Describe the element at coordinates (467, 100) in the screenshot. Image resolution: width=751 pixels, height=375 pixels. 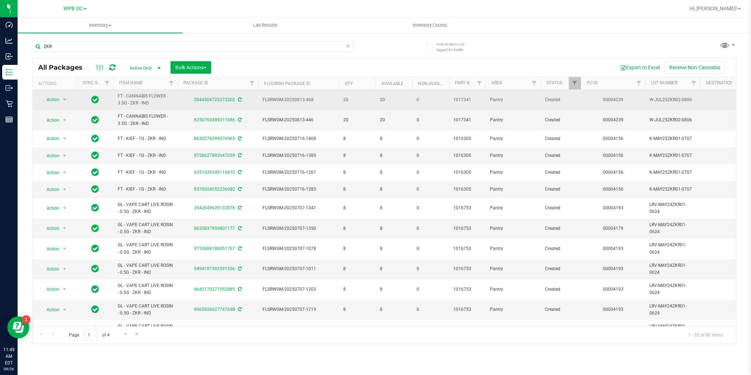
I see `span: 1017341` at that location.